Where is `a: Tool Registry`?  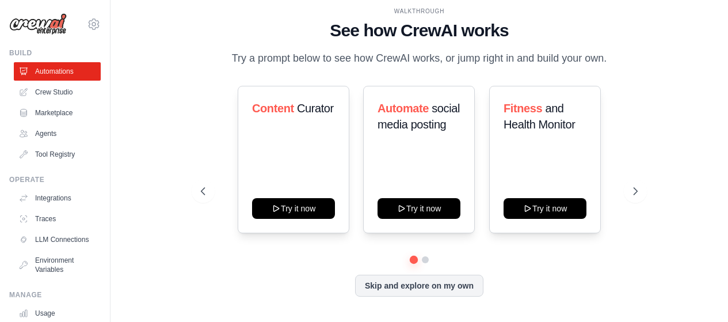
a: Tool Registry is located at coordinates (57, 154).